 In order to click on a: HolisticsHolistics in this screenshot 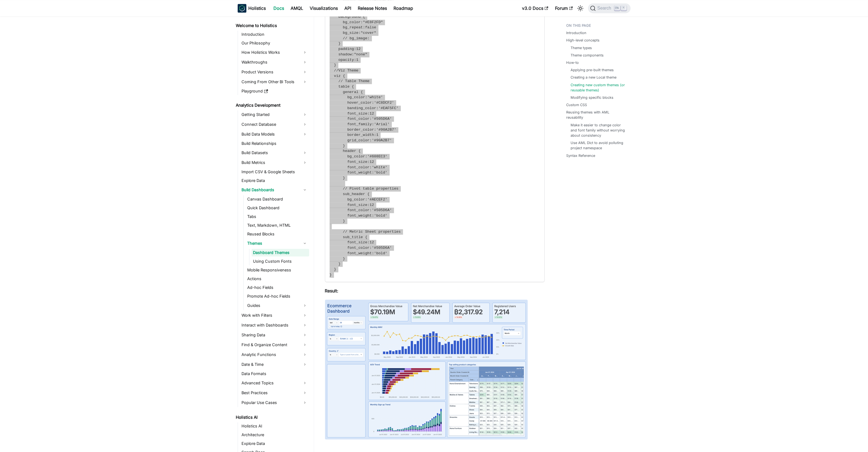, I will do `click(252, 8)`.